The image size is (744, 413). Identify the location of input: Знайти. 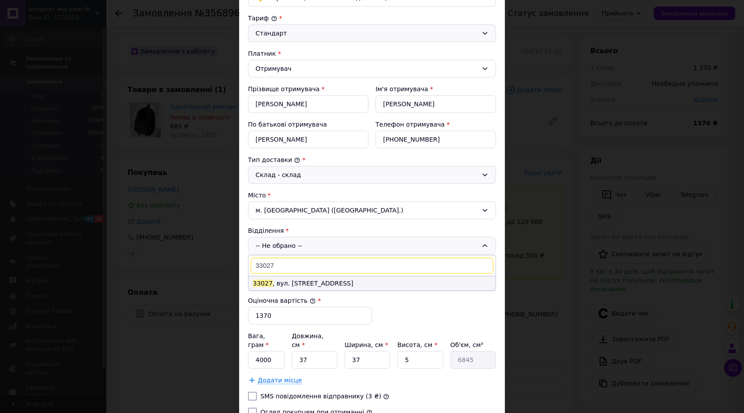
(372, 266).